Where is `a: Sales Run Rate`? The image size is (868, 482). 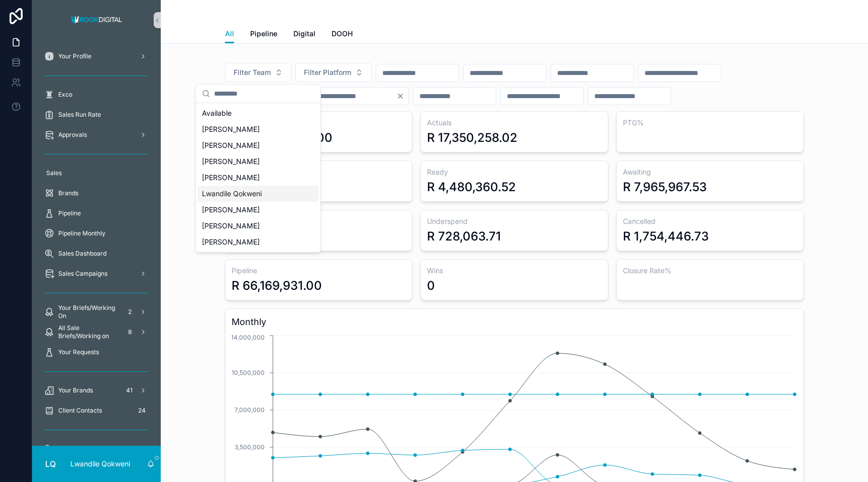
a: Sales Run Rate is located at coordinates (97, 114).